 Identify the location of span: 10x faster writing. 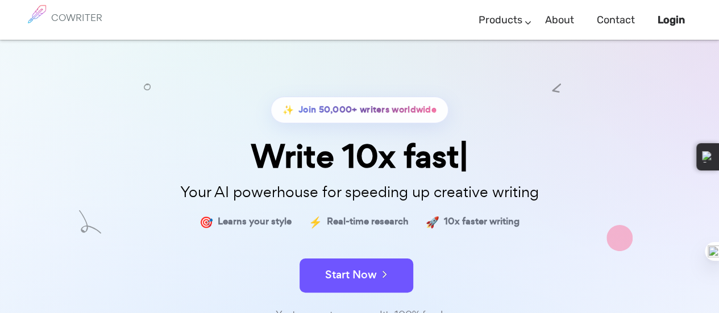
(481, 222).